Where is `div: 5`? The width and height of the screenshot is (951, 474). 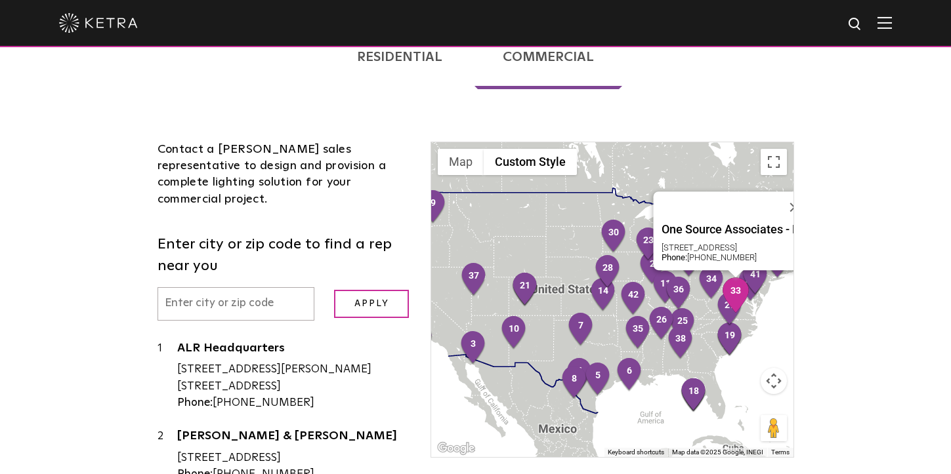 div: 5 is located at coordinates (598, 380).